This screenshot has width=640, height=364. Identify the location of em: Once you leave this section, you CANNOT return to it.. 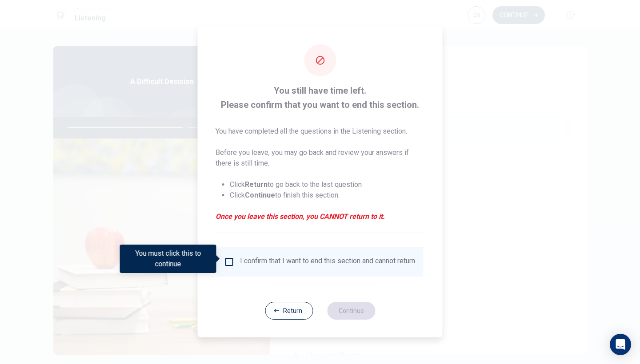
(320, 217).